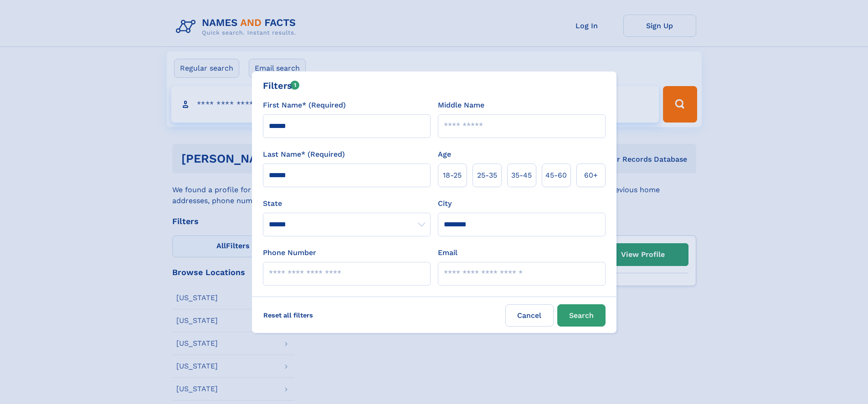 This screenshot has width=868, height=404. What do you see at coordinates (487, 175) in the screenshot?
I see `span: 25‑35` at bounding box center [487, 175].